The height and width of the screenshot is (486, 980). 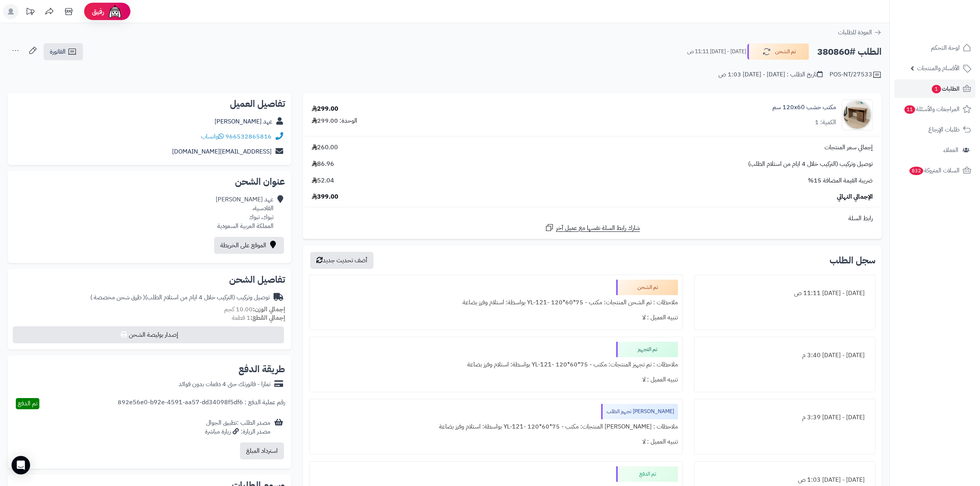 I want to click on a: المراجعات والأسئلة11, so click(x=935, y=109).